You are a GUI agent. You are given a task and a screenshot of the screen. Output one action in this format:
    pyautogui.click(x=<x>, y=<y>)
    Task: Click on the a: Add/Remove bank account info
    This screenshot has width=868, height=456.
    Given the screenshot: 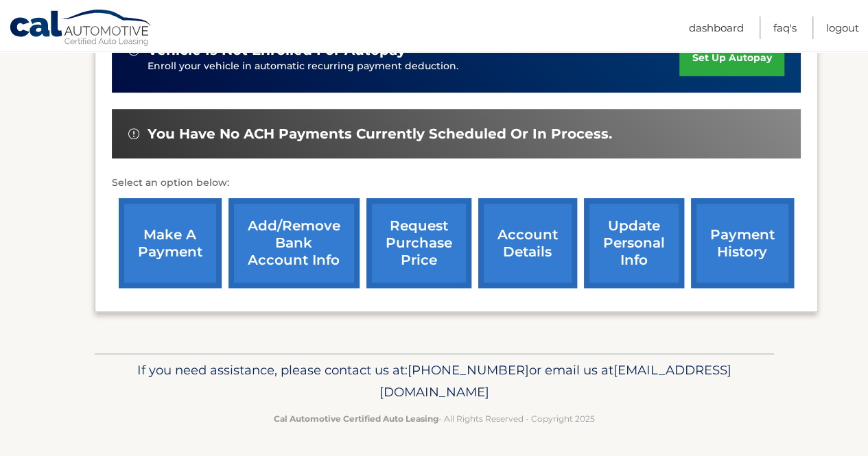 What is the action you would take?
    pyautogui.click(x=294, y=243)
    